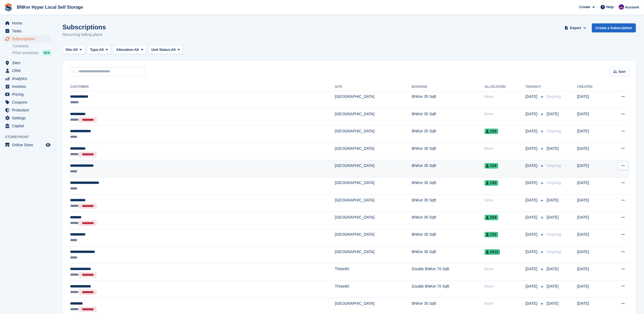  What do you see at coordinates (28, 39) in the screenshot?
I see `span: Subscriptions` at bounding box center [28, 39].